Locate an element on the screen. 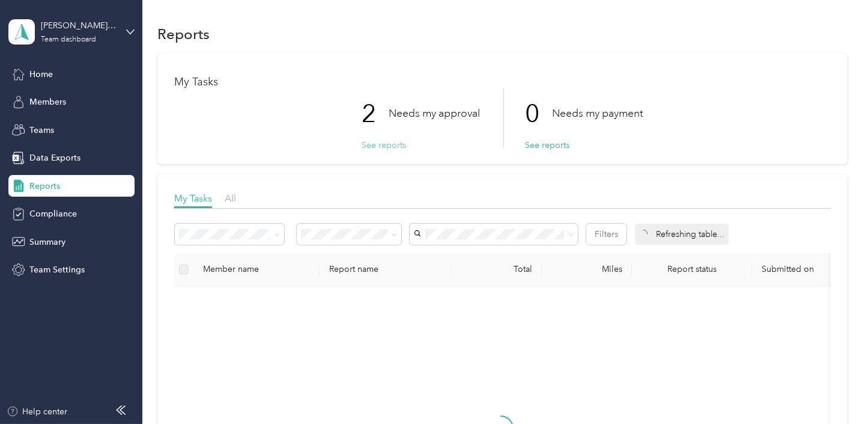  span: Data Exports is located at coordinates (55, 157).